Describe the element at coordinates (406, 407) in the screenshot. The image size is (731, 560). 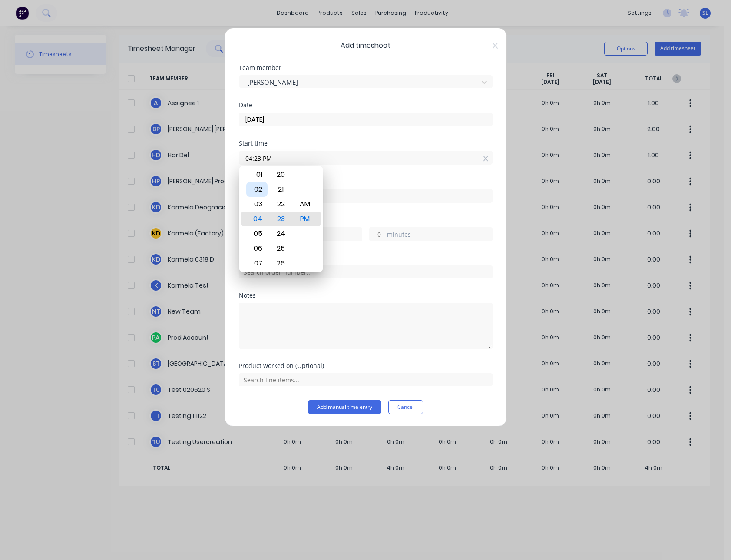
I see `button: Cancel` at that location.